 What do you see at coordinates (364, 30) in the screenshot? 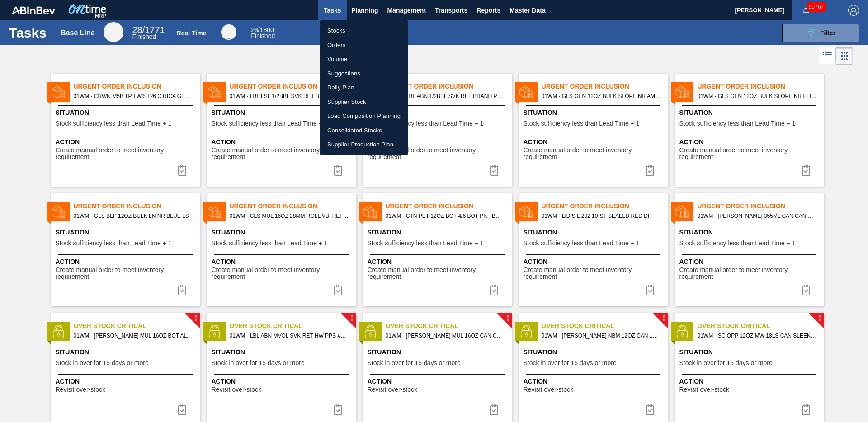
I see `li: Stocks` at bounding box center [364, 30].